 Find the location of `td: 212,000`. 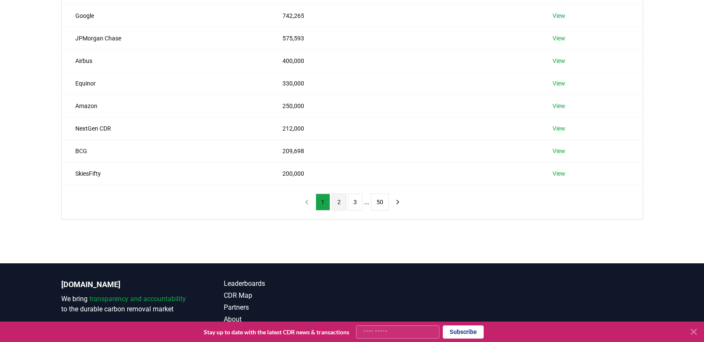

td: 212,000 is located at coordinates (404, 128).